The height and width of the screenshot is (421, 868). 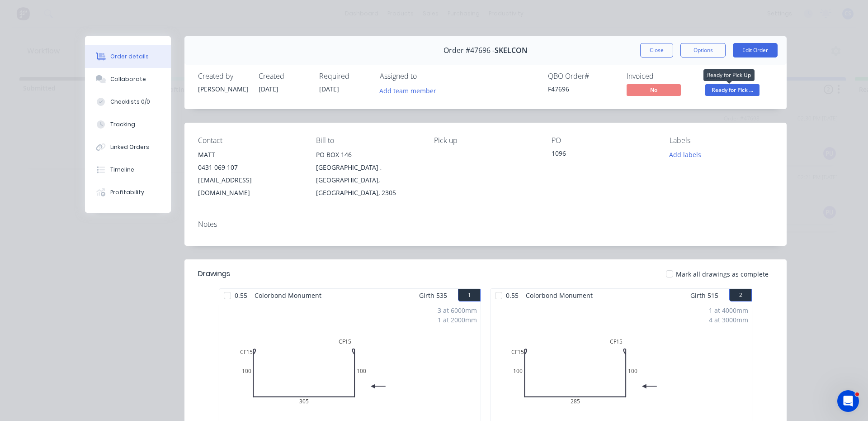 What do you see at coordinates (433, 295) in the screenshot?
I see `span: Girth 535` at bounding box center [433, 295].